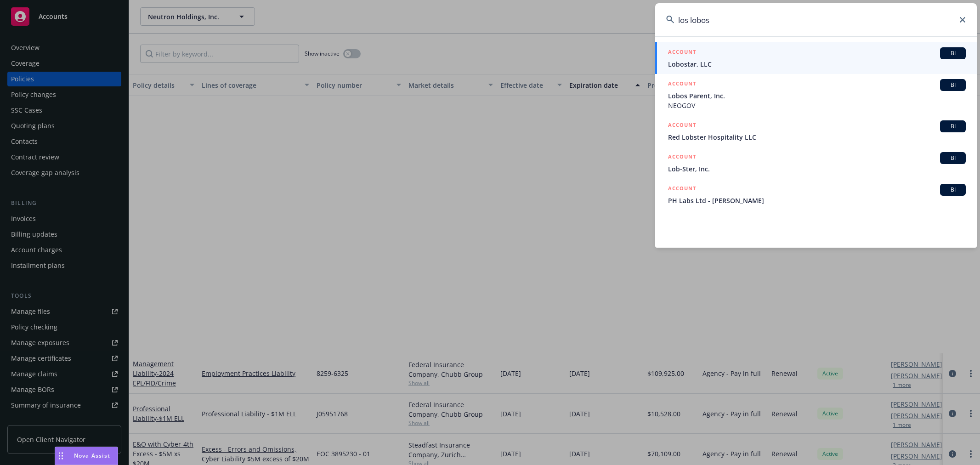 The width and height of the screenshot is (980, 465). What do you see at coordinates (817, 131) in the screenshot?
I see `a: ACCOUNTBIRed Lobster Hospitality LLC` at bounding box center [817, 131].